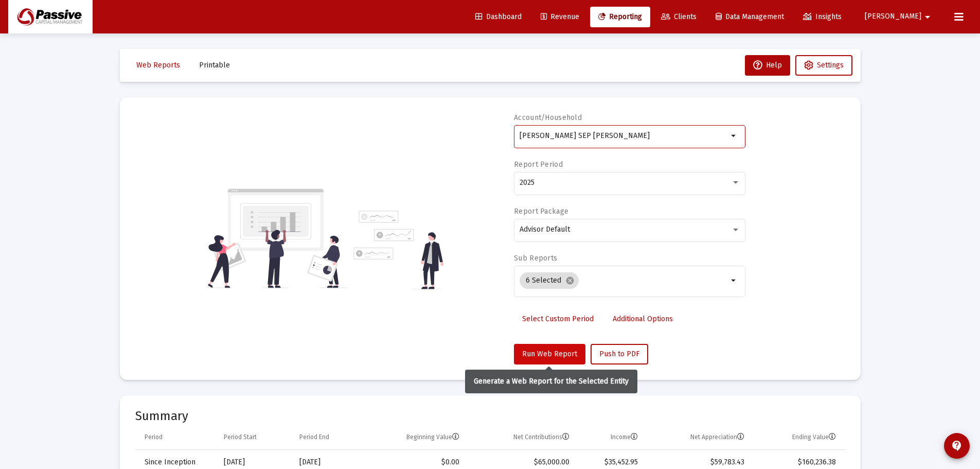 This screenshot has height=469, width=980. Describe the element at coordinates (749, 16) in the screenshot. I see `span: Data Management` at that location.